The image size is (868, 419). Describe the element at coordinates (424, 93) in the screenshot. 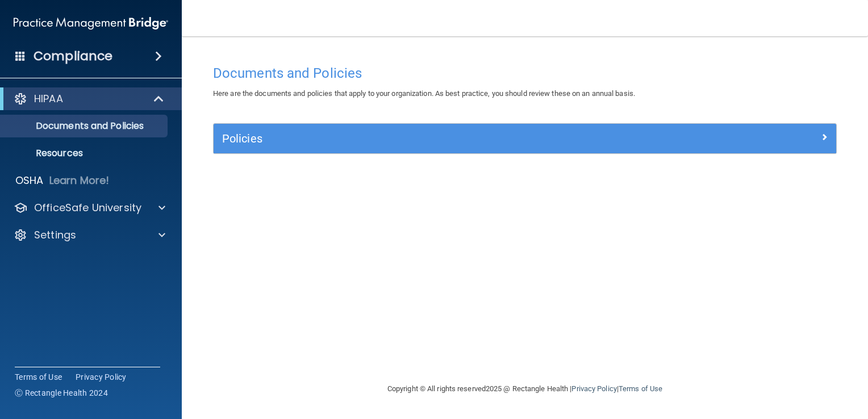

I see `span: Here are the documents and policies that apply to your organization. As best practice, you should...` at that location.